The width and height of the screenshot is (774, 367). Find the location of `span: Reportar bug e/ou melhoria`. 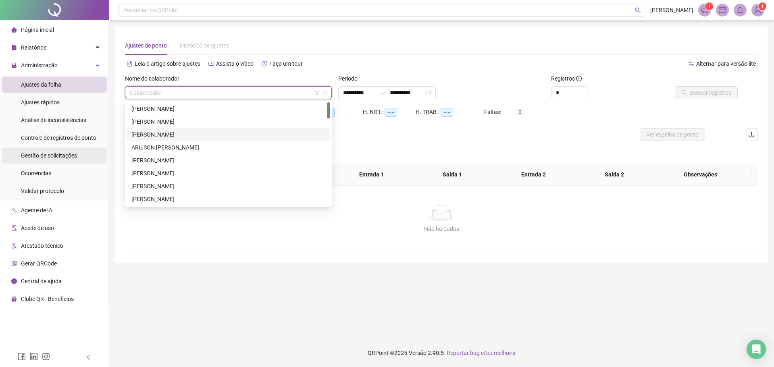

span: Reportar bug e/ou melhoria is located at coordinates (481, 353).